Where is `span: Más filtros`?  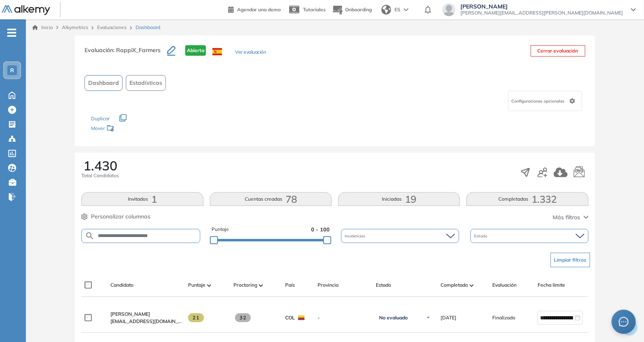
span: Más filtros is located at coordinates (567, 218).